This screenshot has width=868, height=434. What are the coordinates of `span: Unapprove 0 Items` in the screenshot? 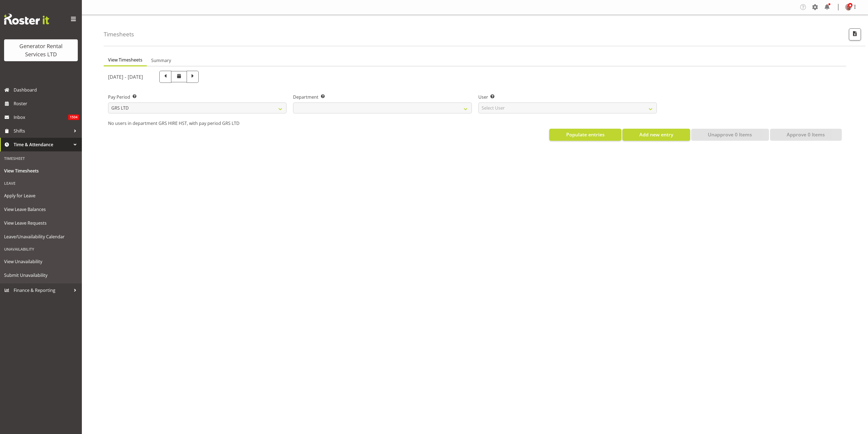 It's located at (730, 135).